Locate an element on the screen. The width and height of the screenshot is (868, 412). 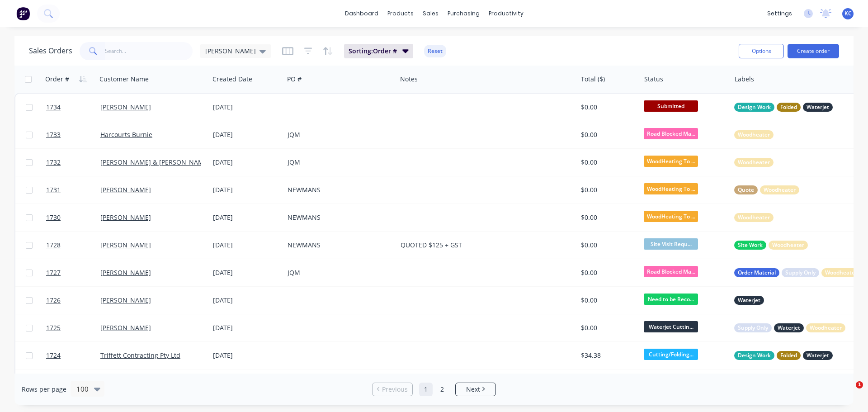
a: dashboard is located at coordinates (362, 14).